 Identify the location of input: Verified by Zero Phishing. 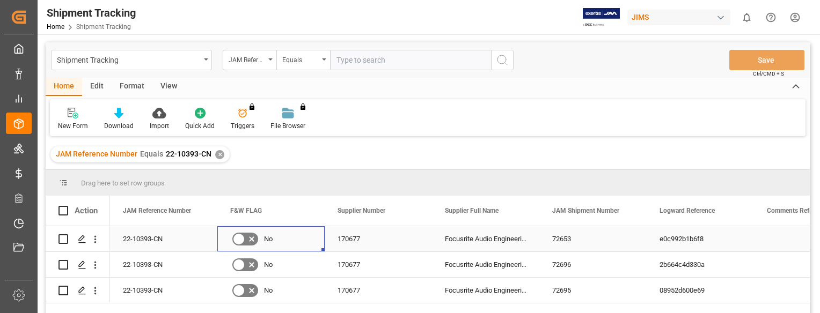
(410, 60).